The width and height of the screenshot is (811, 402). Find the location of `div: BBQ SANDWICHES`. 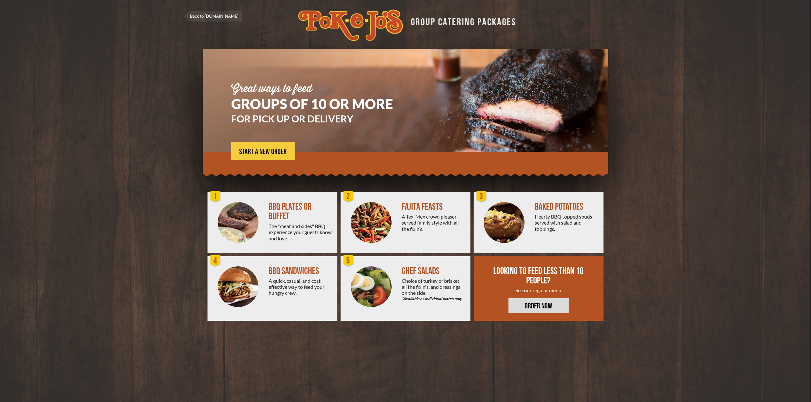

div: BBQ SANDWICHES is located at coordinates (300, 271).